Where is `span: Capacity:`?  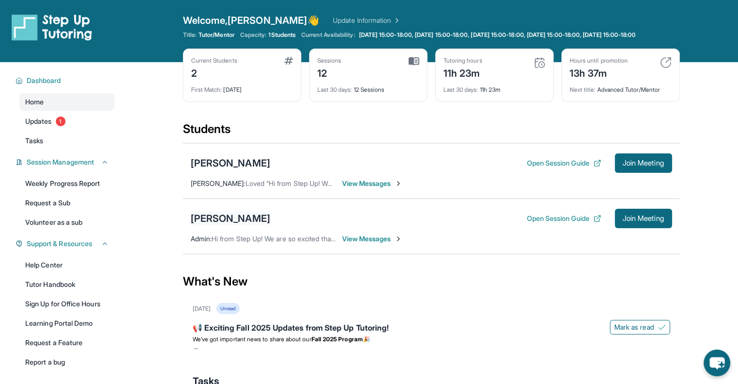
span: Capacity: is located at coordinates (253, 35).